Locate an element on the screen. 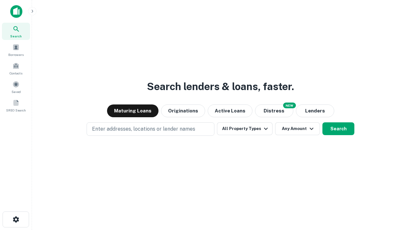 The width and height of the screenshot is (409, 230). span: SREO Search is located at coordinates (16, 110).